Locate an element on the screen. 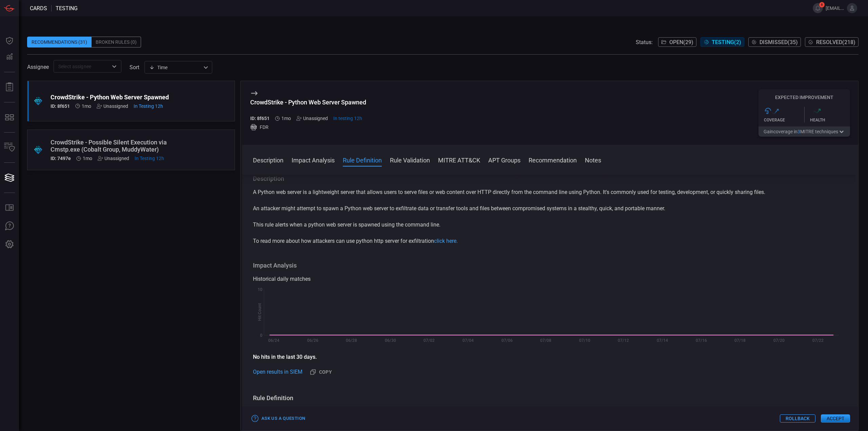  text: 07/12 is located at coordinates (623, 340).